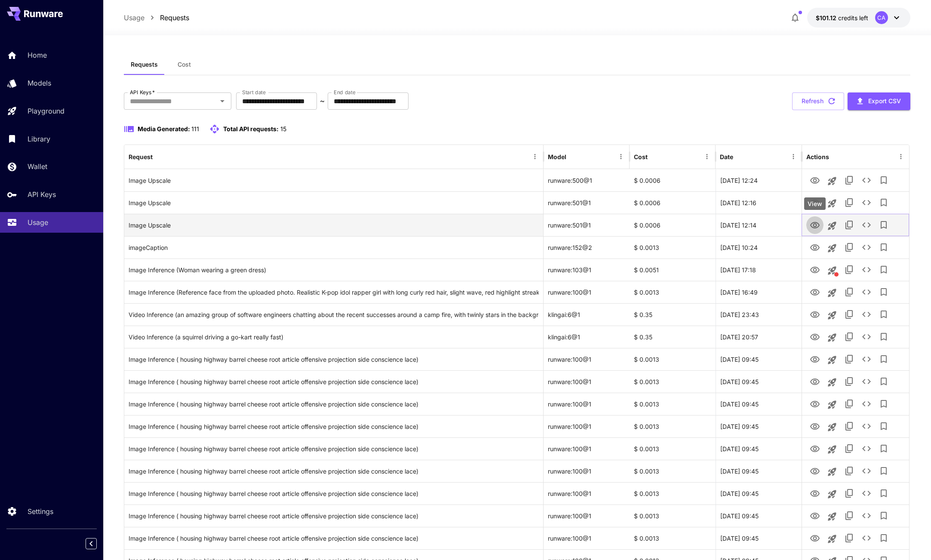  Describe the element at coordinates (759, 225) in the screenshot. I see `div: 26 Sep, 2025 12:14` at that location.